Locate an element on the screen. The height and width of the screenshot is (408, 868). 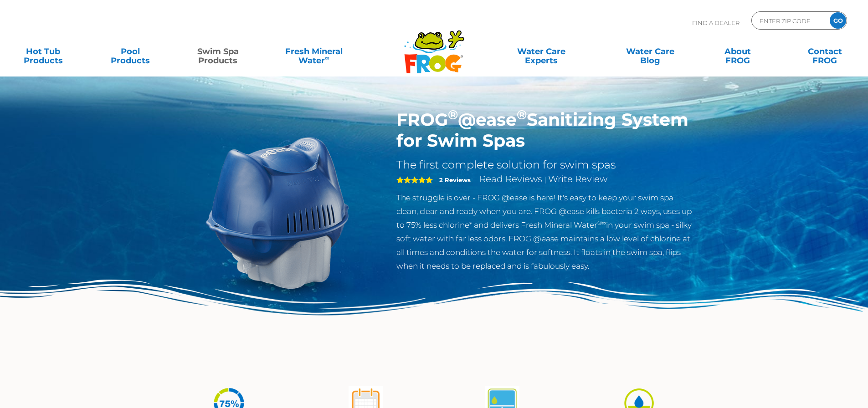
h1: FROG @ease Sanitizing System for Swim Spas is located at coordinates (546, 130).